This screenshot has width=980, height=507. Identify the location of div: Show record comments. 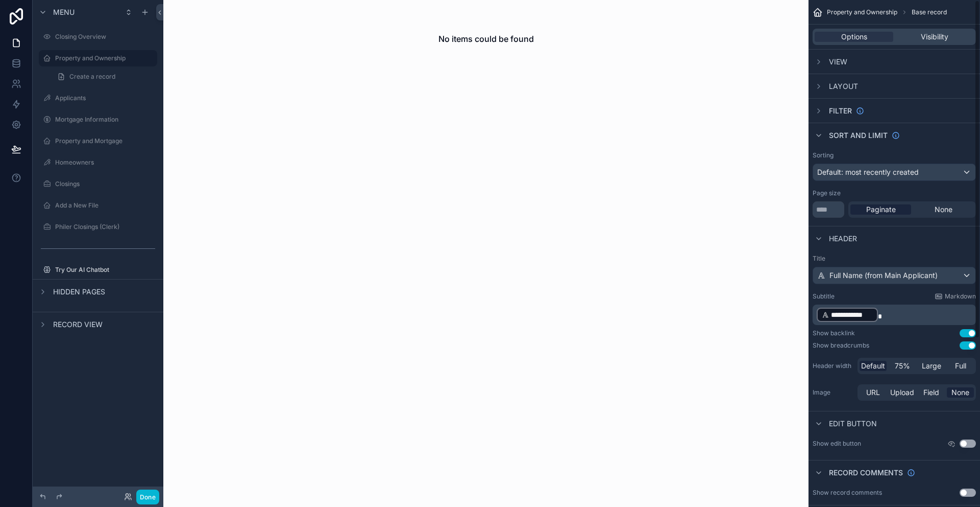
(847, 493).